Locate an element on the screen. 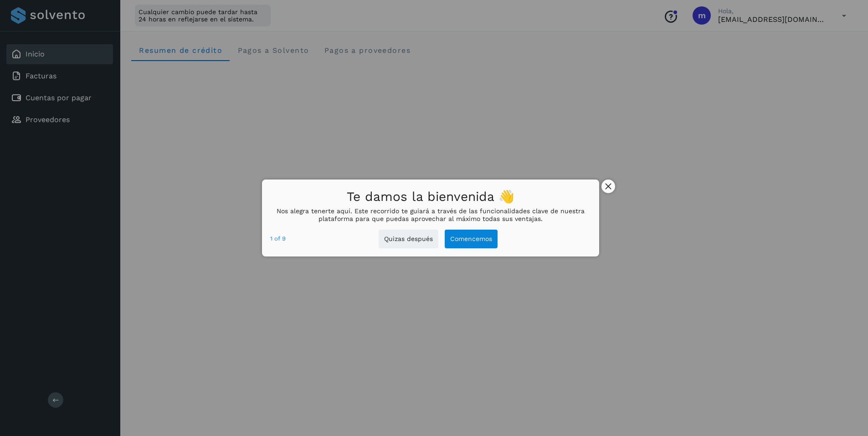  button: Quizas después is located at coordinates (408, 239).